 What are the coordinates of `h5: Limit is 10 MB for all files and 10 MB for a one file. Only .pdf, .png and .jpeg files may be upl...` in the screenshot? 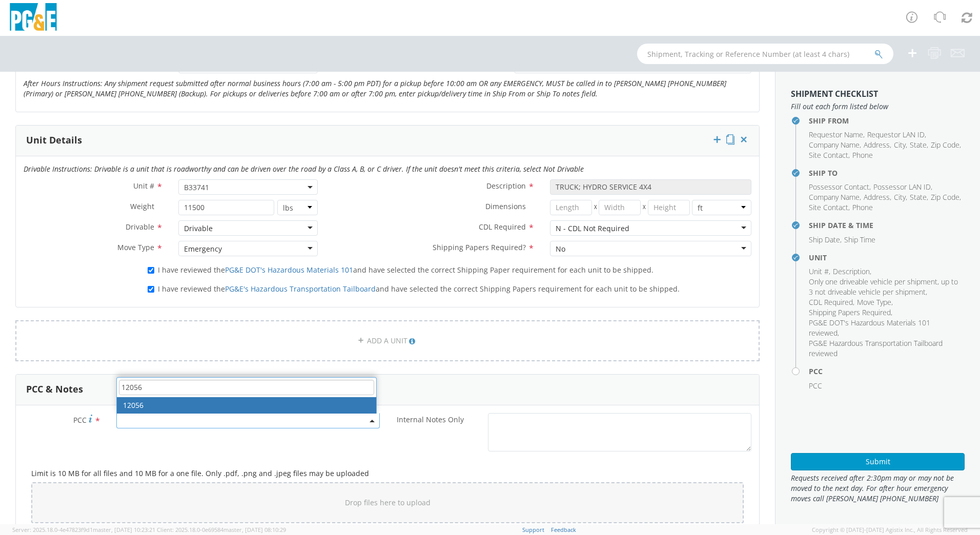 It's located at (387, 472).